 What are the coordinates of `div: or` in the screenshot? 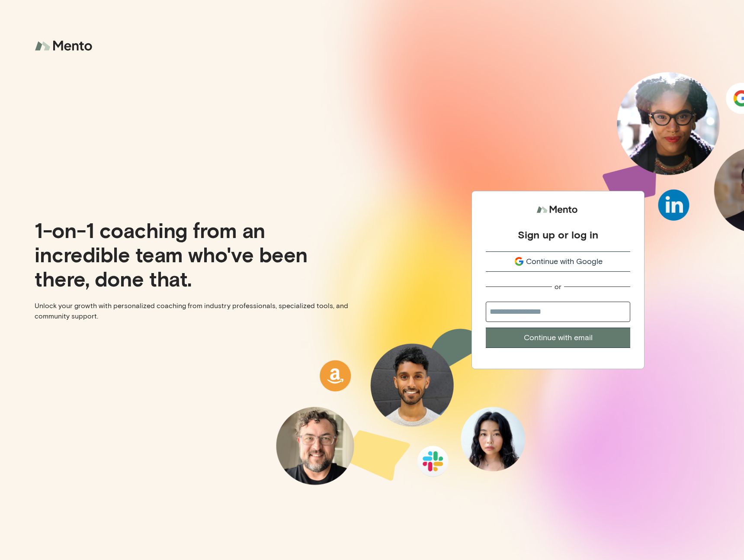 It's located at (558, 286).